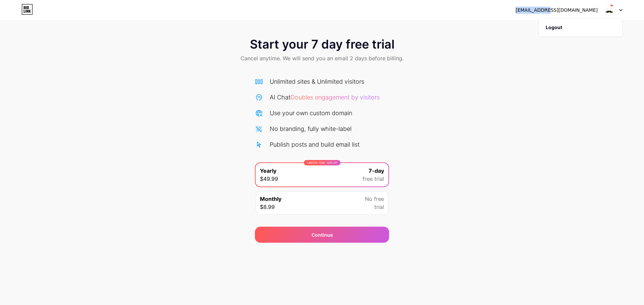  I want to click on span: Cancel anytime. We will send you an email 2 days before billing., so click(322, 58).